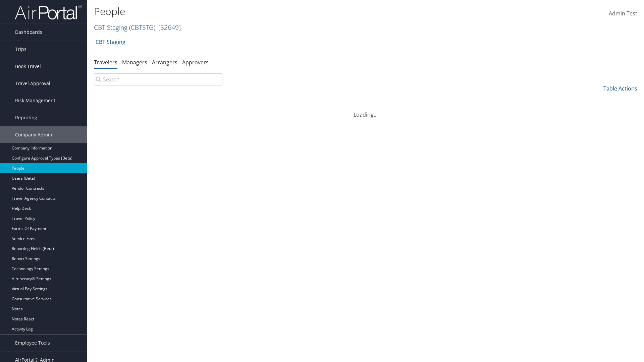  I want to click on span: Reporting, so click(26, 118).